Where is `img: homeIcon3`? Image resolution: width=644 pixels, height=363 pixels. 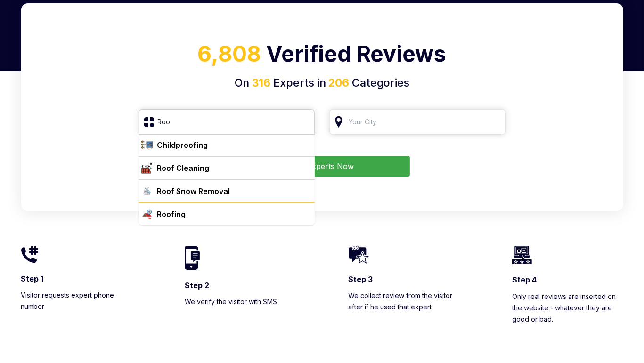
img: homeIcon3 is located at coordinates (358, 255).